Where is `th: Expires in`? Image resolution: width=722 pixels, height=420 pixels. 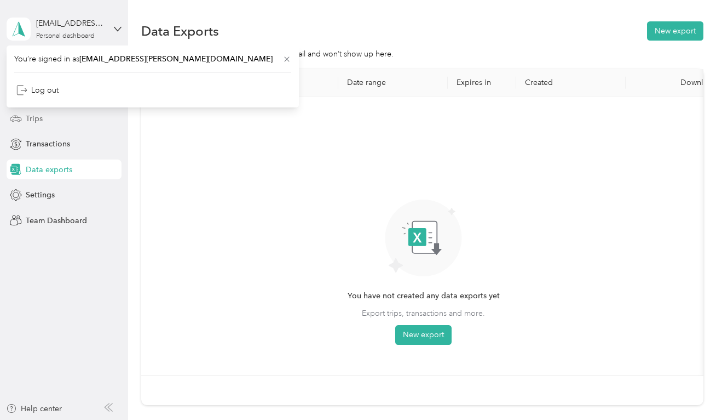
th: Expires in is located at coordinates (482, 83).